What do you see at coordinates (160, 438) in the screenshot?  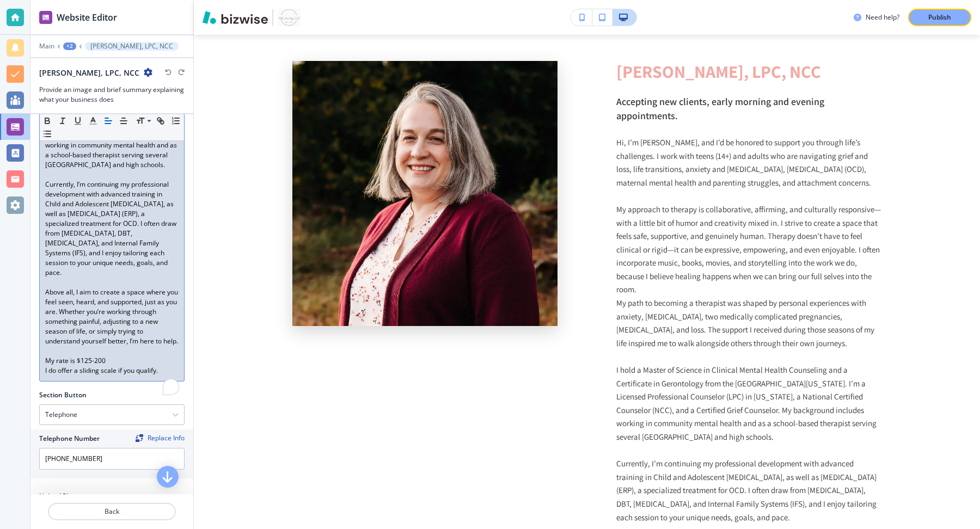 I see `div: Replace Info` at bounding box center [160, 438].